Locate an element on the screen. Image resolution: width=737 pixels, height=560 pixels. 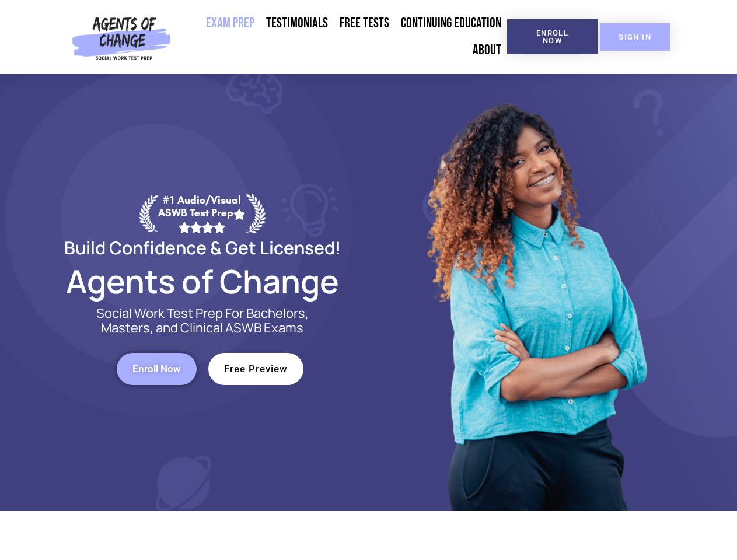
a: Testimonials is located at coordinates (297, 23).